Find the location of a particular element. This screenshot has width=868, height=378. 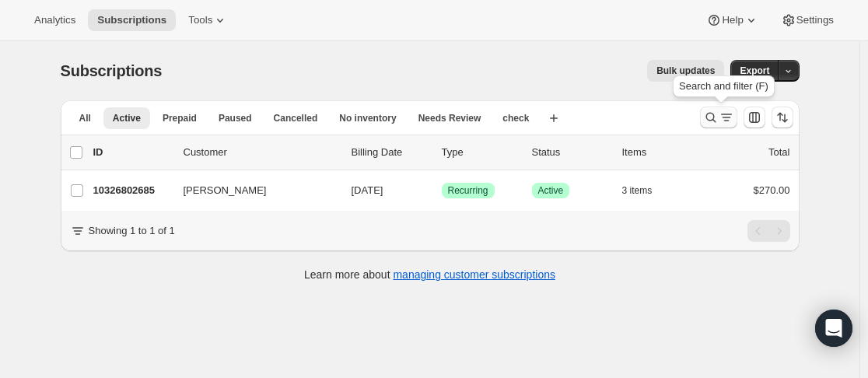

p: Learn more about is located at coordinates (430, 274).